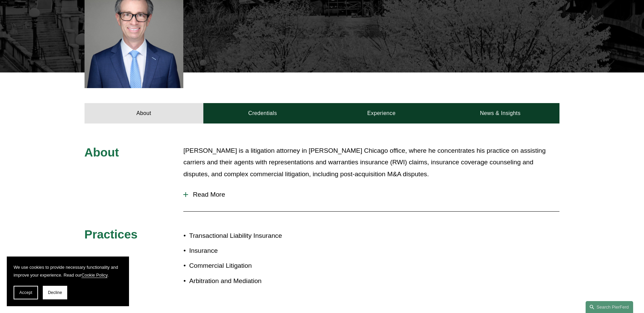 Image resolution: width=644 pixels, height=313 pixels. I want to click on button: Decline, so click(55, 293).